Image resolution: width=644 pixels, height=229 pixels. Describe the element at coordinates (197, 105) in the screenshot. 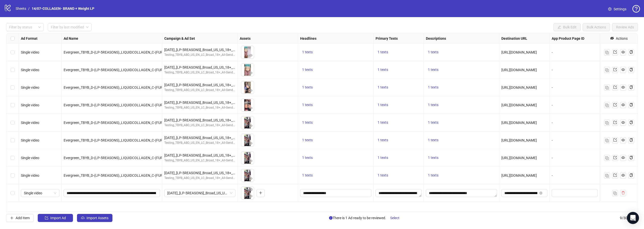

I see `span: Evergreen_TBYB_D-(LP-5REASONS)_LIQUIDCOLLAGEN_C-(FUPAFocus)_M-(Hype)_V-(4)_E-(AMIT)_A-(Mashup)_EN...` at that location.